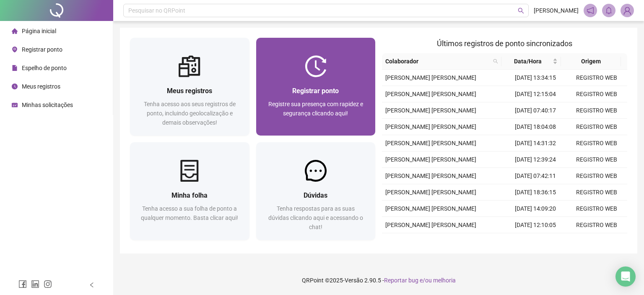 This screenshot has height=295, width=644. I want to click on span: Dúvidas, so click(315, 195).